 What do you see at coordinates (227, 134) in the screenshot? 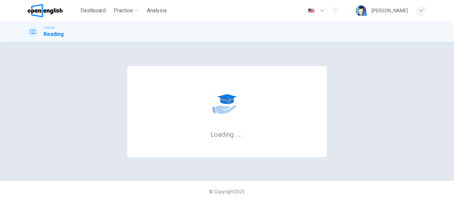
I see `h6: Loading` at bounding box center [227, 134].